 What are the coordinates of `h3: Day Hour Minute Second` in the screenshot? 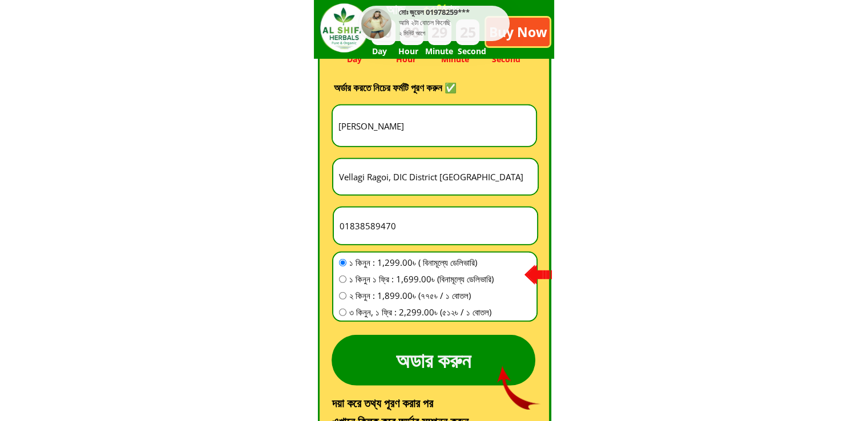 It's located at (451, 51).